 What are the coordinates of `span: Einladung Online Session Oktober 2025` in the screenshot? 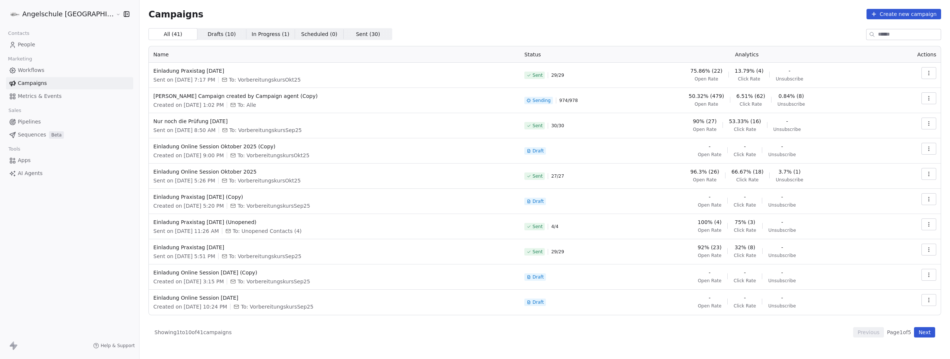 It's located at (334, 172).